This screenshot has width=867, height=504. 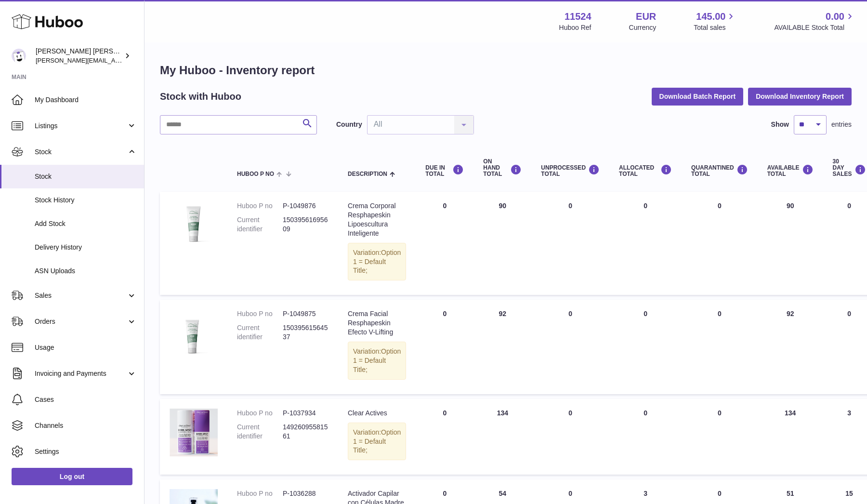 What do you see at coordinates (305, 206) in the screenshot?
I see `dd: P-1049876` at bounding box center [305, 206].